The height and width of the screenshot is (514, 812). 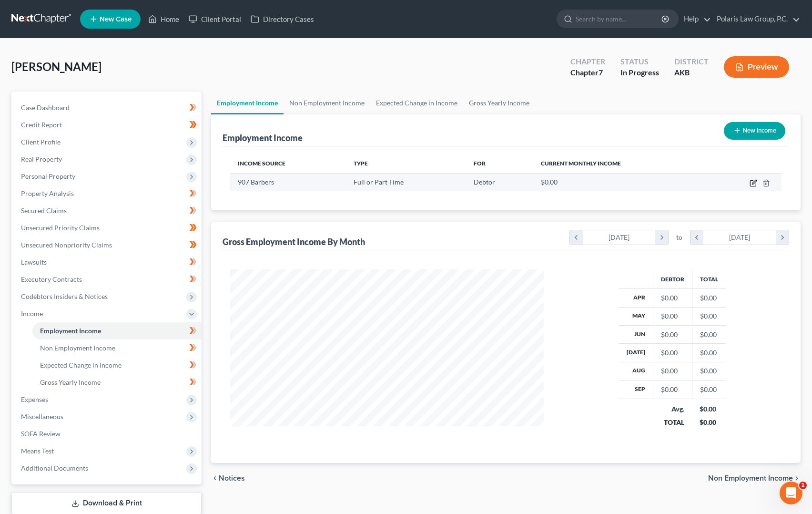 What do you see at coordinates (228, 478) in the screenshot?
I see `button: chevron_left Notices` at bounding box center [228, 478].